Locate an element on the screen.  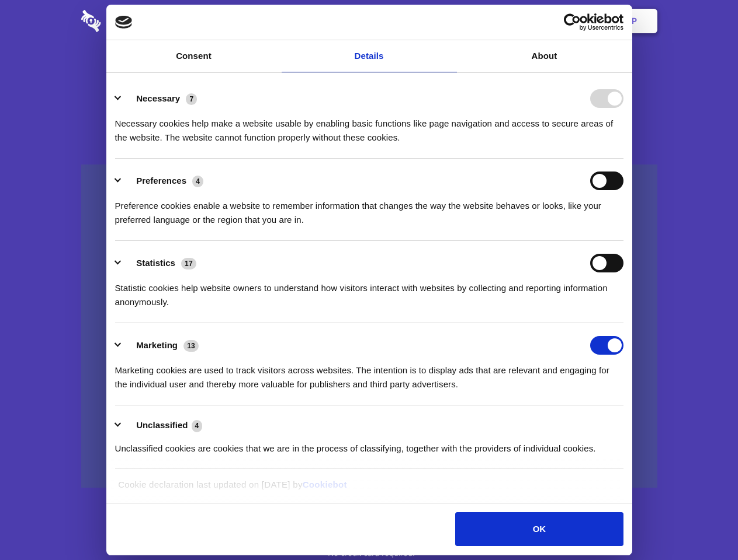
div: Necessary cookies help make a website usable by enabling basic functions like page navigation and... is located at coordinates (369, 126).